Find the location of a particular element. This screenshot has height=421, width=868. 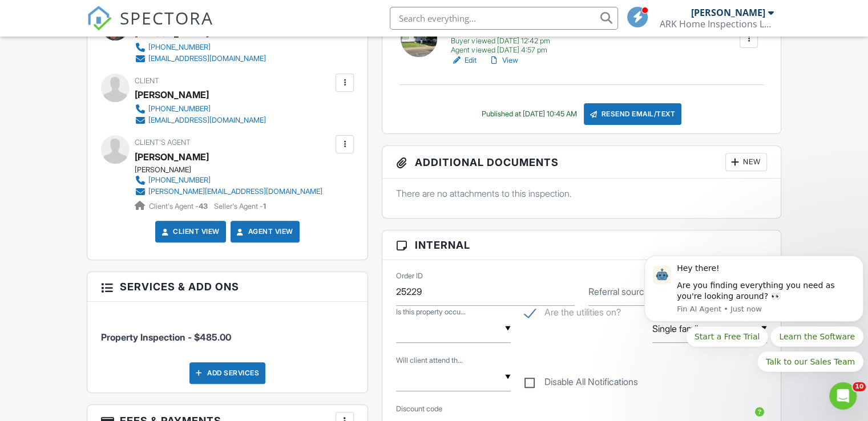

button: Quick reply: Learn the Software is located at coordinates (177, 138).